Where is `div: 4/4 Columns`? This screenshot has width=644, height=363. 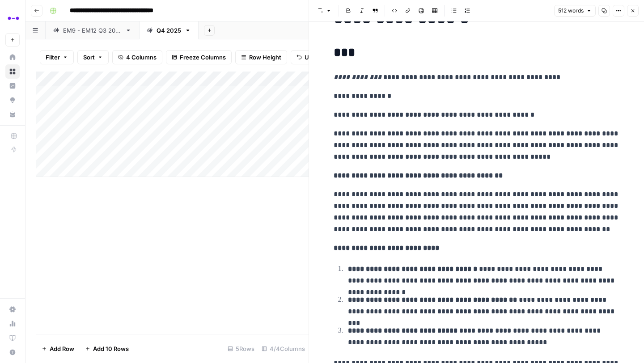
div: 4/4 Columns is located at coordinates (283, 349).